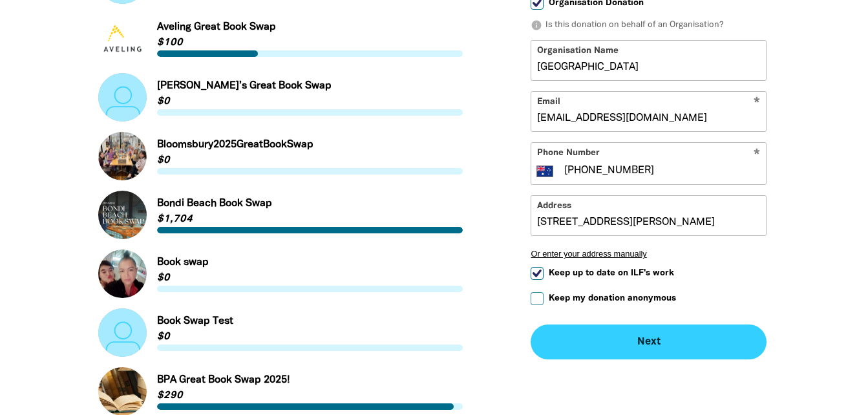  Describe the element at coordinates (612, 298) in the screenshot. I see `span: Keep my donation anonymous` at that location.